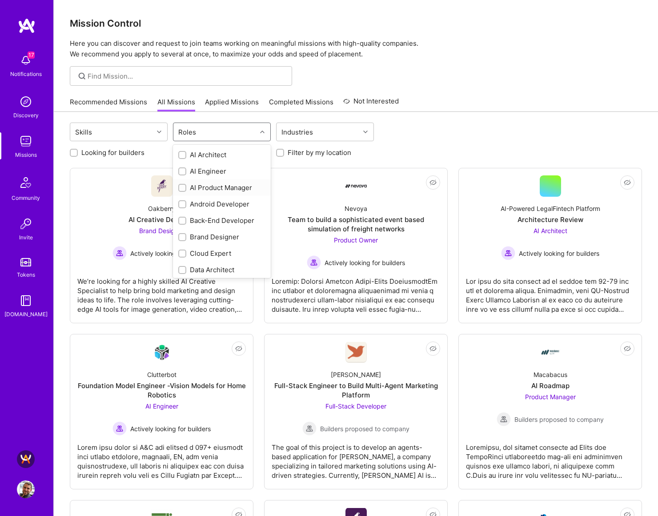 This screenshot has height=516, width=658. What do you see at coordinates (550, 412) in the screenshot?
I see `a: Company LogoMacabacusAI RoadmapProduct Manager Builders proposed to companyBuilders proposed to c...` at bounding box center [550, 412].